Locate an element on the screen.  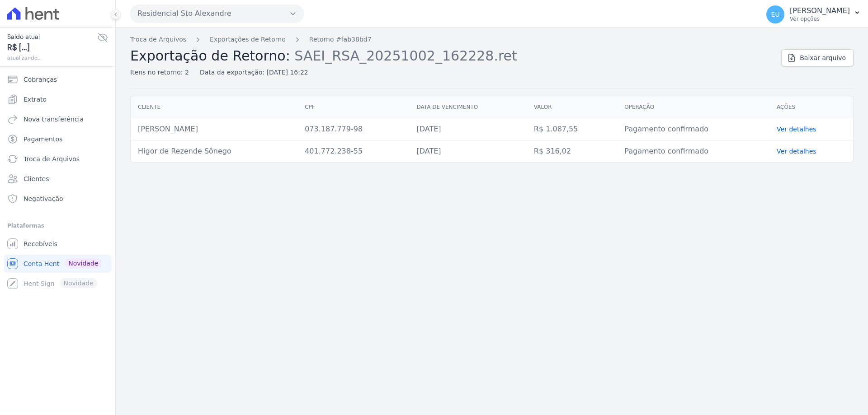
th: Cliente is located at coordinates (214, 107).